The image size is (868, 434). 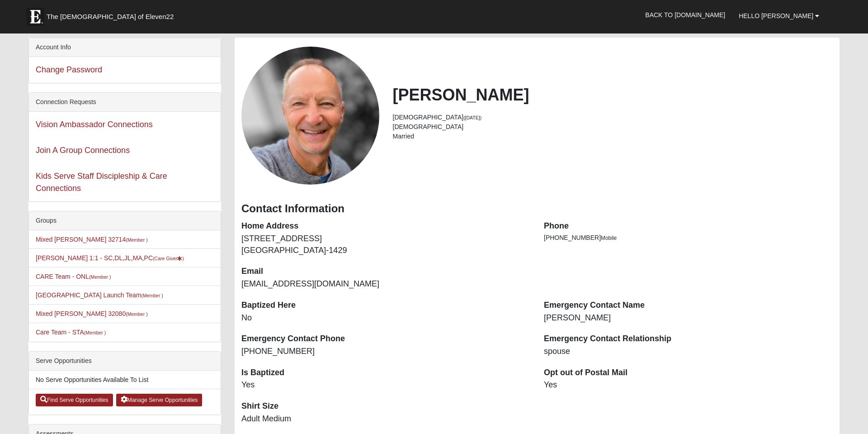 What do you see at coordinates (73, 276) in the screenshot?
I see `a: CARE Team - ONL(Member )` at bounding box center [73, 276].